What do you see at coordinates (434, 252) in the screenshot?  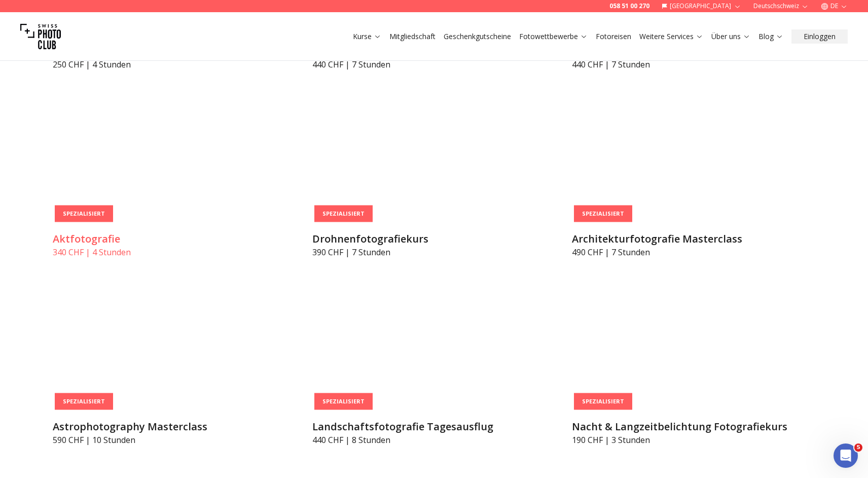 I see `p: 390 CHF | 7 Stunden` at bounding box center [434, 252].